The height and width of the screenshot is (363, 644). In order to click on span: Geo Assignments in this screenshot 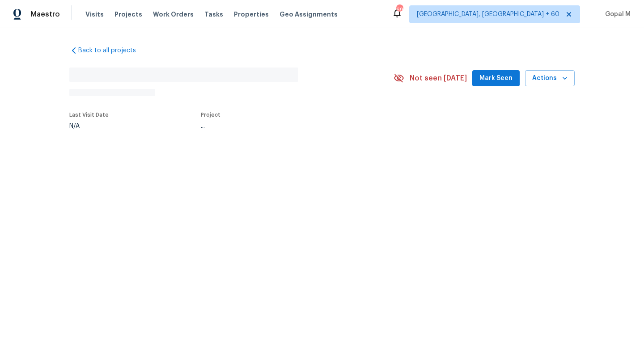, I will do `click(308, 14)`.